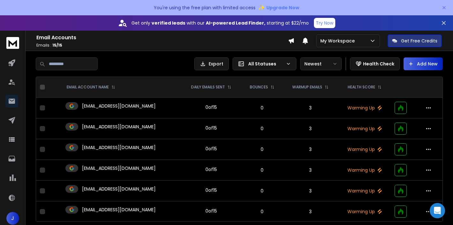 The image size is (453, 225). What do you see at coordinates (308, 87) in the screenshot?
I see `p: WARMUP EMAILS` at bounding box center [308, 87].